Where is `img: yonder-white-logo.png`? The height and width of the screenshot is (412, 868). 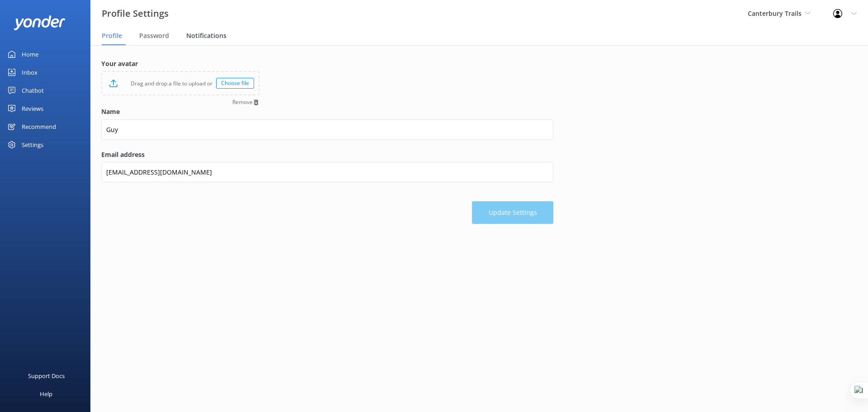
img: yonder-white-logo.png is located at coordinates (39, 22).